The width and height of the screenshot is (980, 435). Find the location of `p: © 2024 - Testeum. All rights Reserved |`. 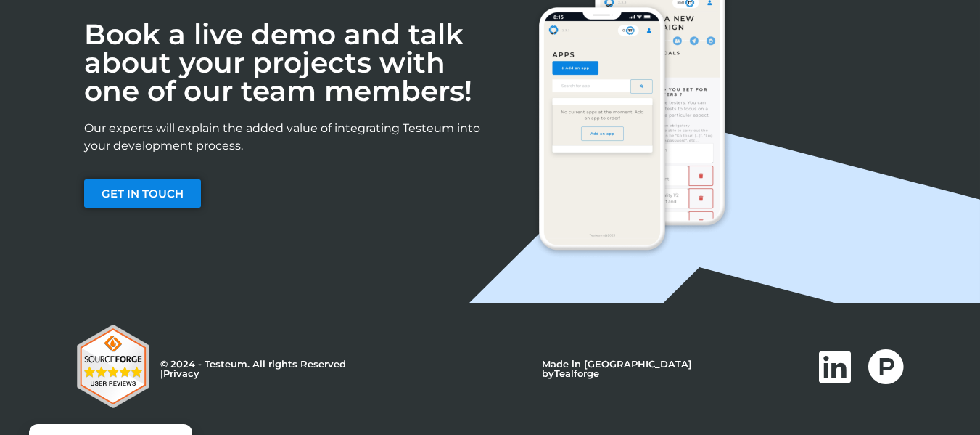

p: © 2024 - Testeum. All rights Reserved | is located at coordinates (269, 369).